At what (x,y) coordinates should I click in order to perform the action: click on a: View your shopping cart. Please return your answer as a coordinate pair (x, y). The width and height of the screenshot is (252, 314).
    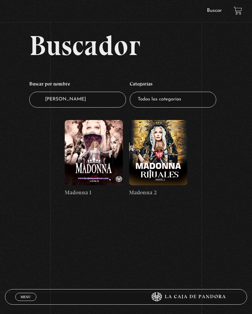
    Looking at the image, I should click on (238, 11).